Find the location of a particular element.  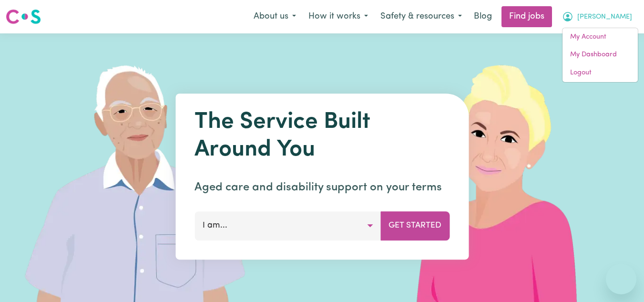

div: My Account is located at coordinates (601, 55).